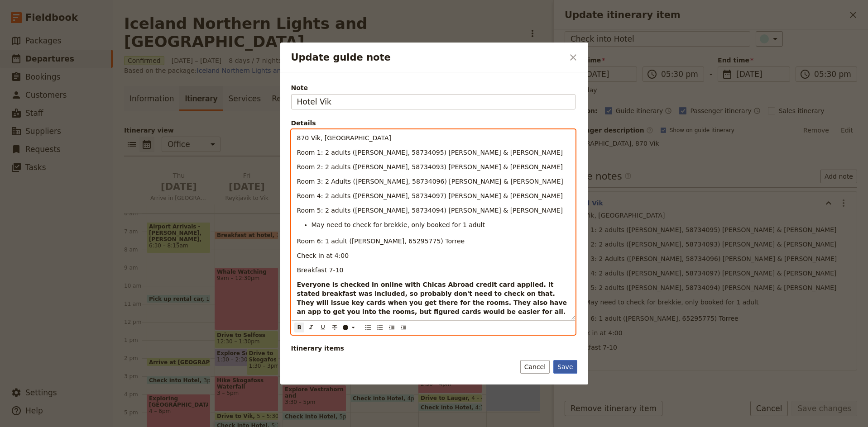 This screenshot has width=868, height=427. I want to click on span: Breakfast 7-10, so click(320, 270).